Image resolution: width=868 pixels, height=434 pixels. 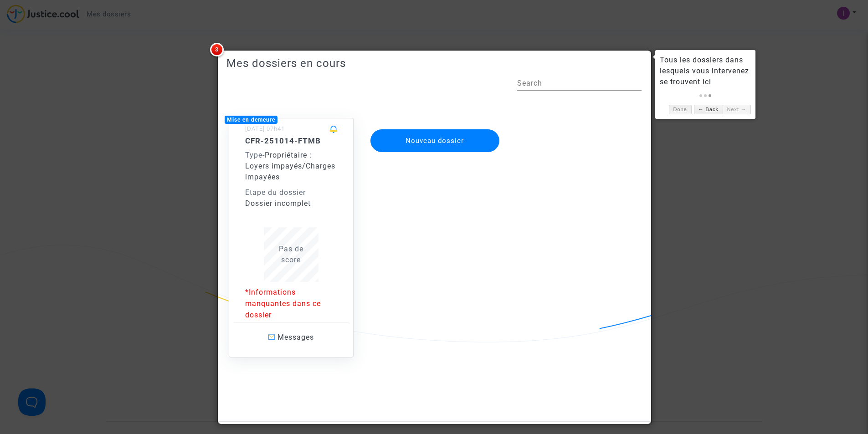 I want to click on a: Done, so click(x=681, y=110).